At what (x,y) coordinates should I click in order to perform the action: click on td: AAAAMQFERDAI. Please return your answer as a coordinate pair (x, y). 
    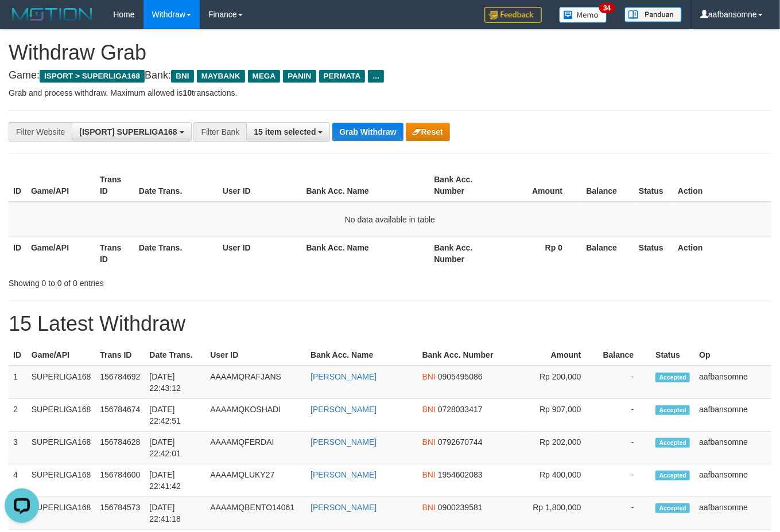
    Looking at the image, I should click on (255, 448).